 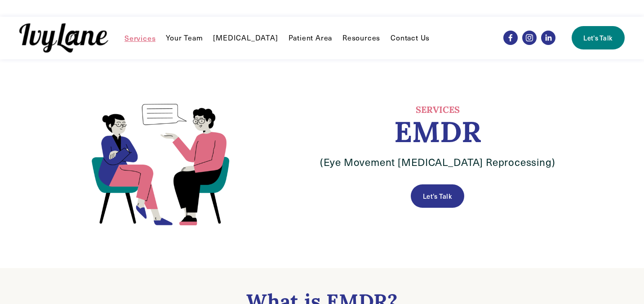 What do you see at coordinates (548, 38) in the screenshot?
I see `a: LinkedIn` at bounding box center [548, 38].